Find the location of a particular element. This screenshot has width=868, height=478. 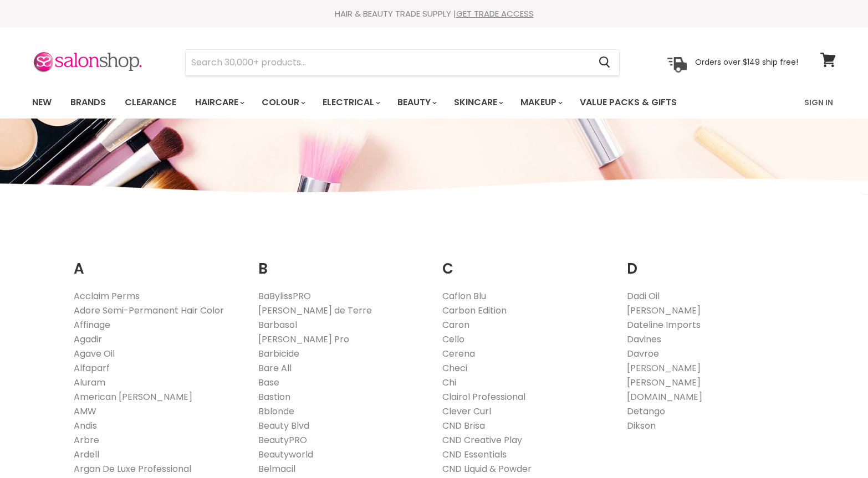

a: Clever Curl is located at coordinates (466, 411).